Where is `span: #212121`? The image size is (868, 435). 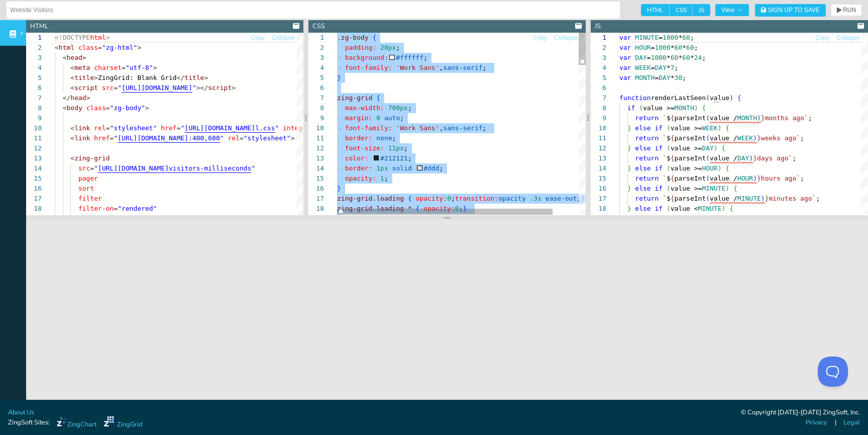 span: #212121 is located at coordinates (394, 158).